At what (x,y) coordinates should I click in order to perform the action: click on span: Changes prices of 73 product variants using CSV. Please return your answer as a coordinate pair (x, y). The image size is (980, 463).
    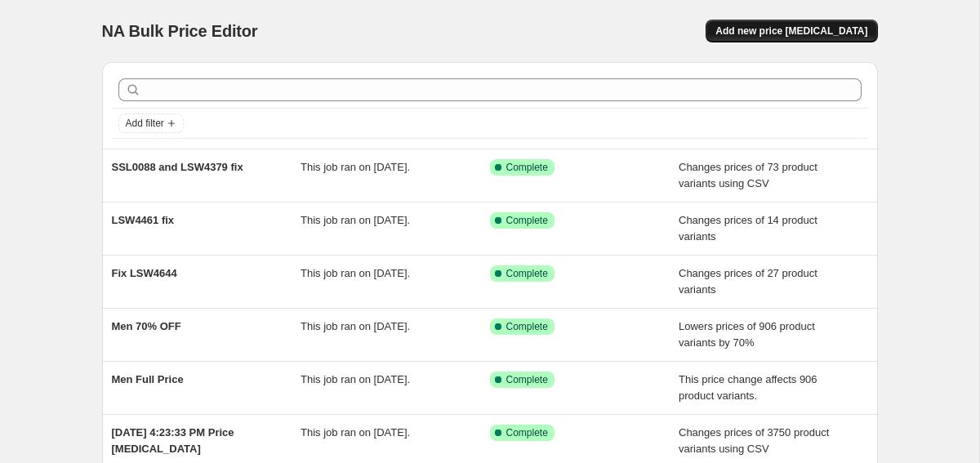
    Looking at the image, I should click on (749, 175).